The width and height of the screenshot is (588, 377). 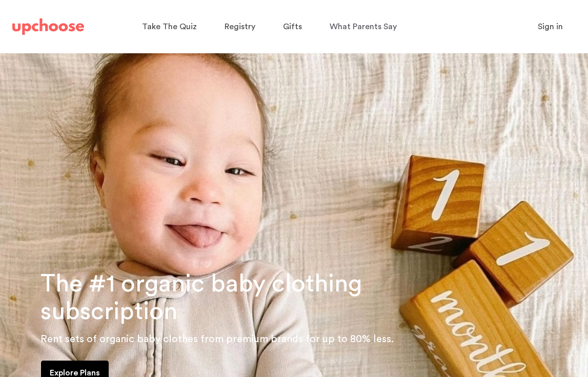 What do you see at coordinates (48, 27) in the screenshot?
I see `img: UpChoose` at bounding box center [48, 27].